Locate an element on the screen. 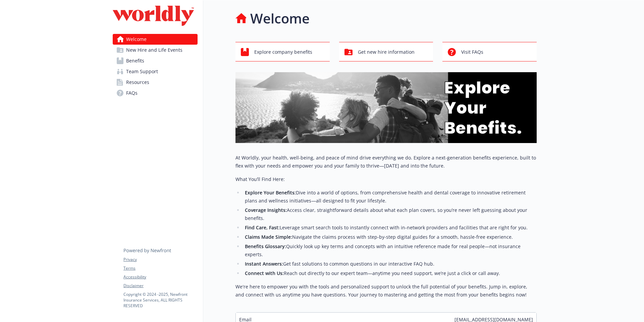  span: Benefits is located at coordinates (135, 61).